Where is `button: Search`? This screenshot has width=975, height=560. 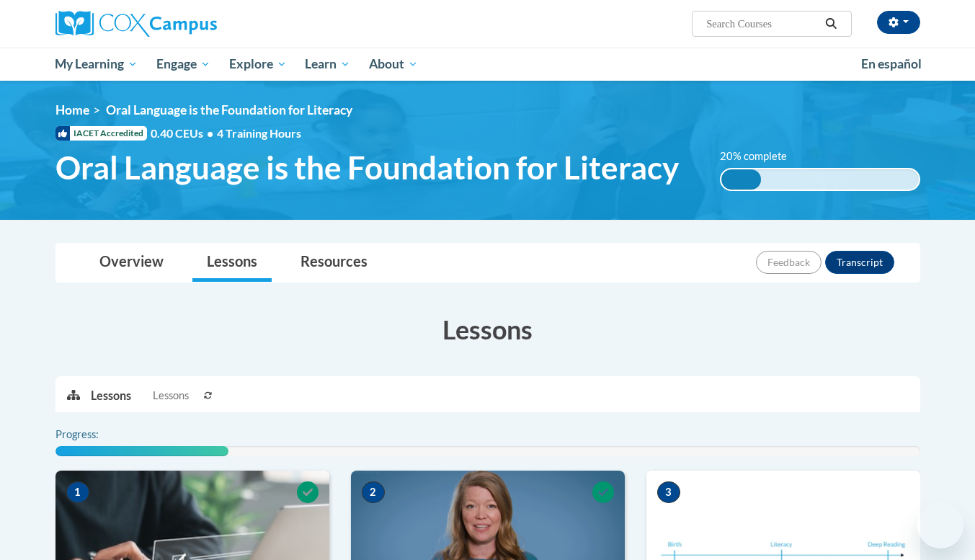 button: Search is located at coordinates (831, 24).